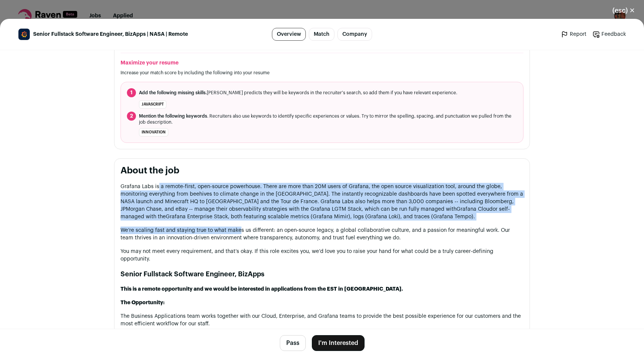  I want to click on strong: This is a remote opportunity and we would be interested in applications from the EST in [GEOGRAPH..., so click(262, 289).